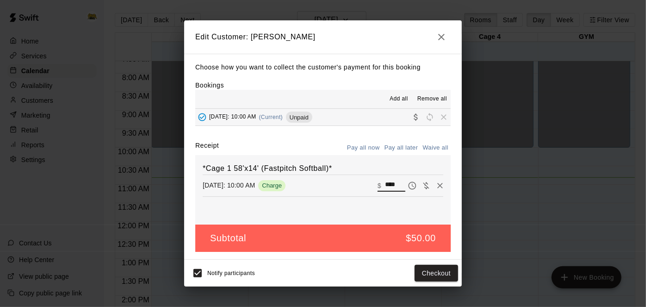 This screenshot has width=646, height=307. What do you see at coordinates (432, 99) in the screenshot?
I see `button: Remove all` at bounding box center [432, 99].